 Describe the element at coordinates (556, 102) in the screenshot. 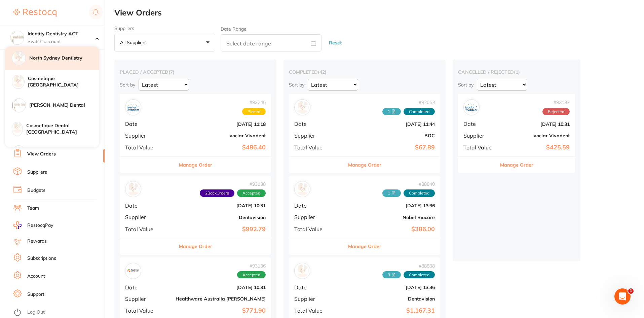

I see `span: # 93137` at that location.